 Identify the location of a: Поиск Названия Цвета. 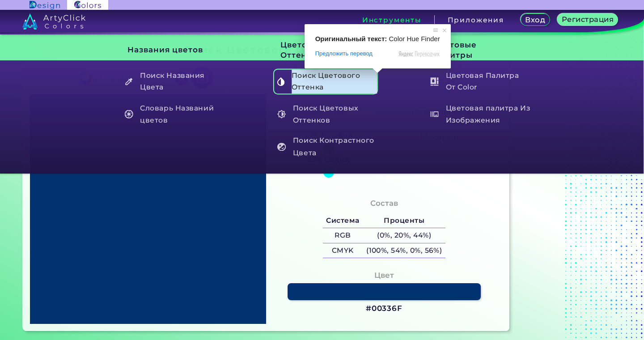
(173, 81).